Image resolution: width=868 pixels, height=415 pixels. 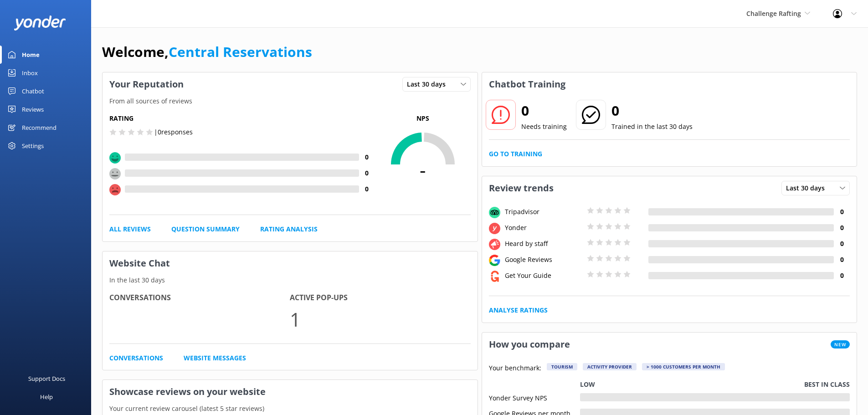 I want to click on p: From all sources of reviews, so click(x=290, y=101).